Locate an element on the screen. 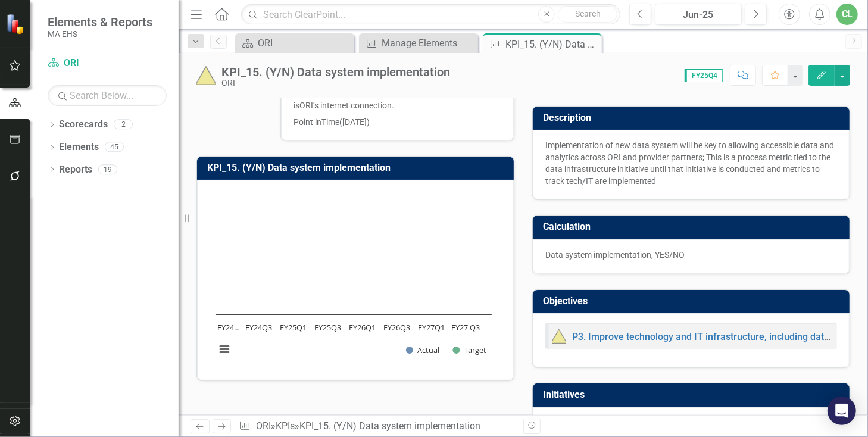 The height and width of the screenshot is (437, 868). div: 45 is located at coordinates (115, 147).